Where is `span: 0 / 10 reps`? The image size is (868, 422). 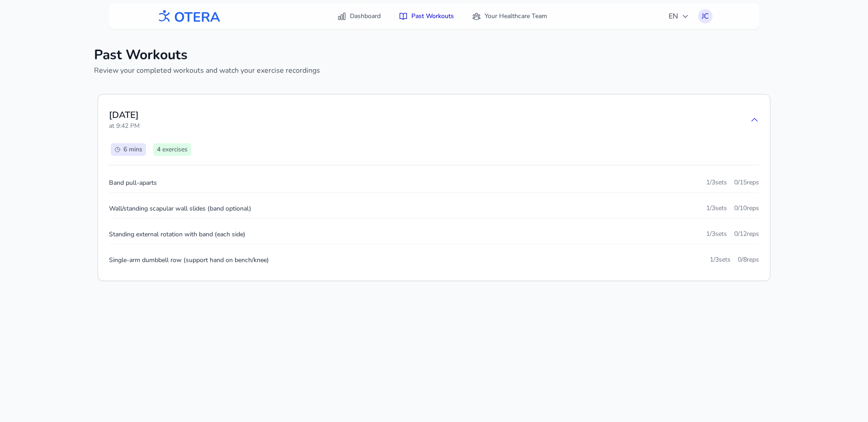 span: 0 / 10 reps is located at coordinates (746, 208).